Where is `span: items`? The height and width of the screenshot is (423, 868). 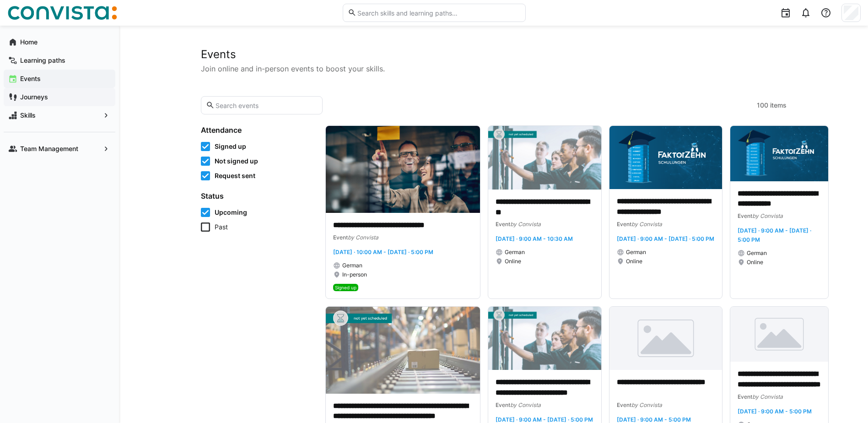 span: items is located at coordinates (778, 106).